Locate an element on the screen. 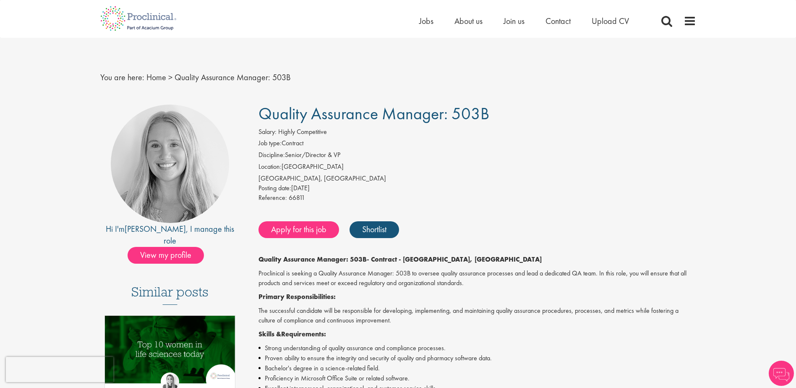 The width and height of the screenshot is (796, 388). a: About us is located at coordinates (468, 21).